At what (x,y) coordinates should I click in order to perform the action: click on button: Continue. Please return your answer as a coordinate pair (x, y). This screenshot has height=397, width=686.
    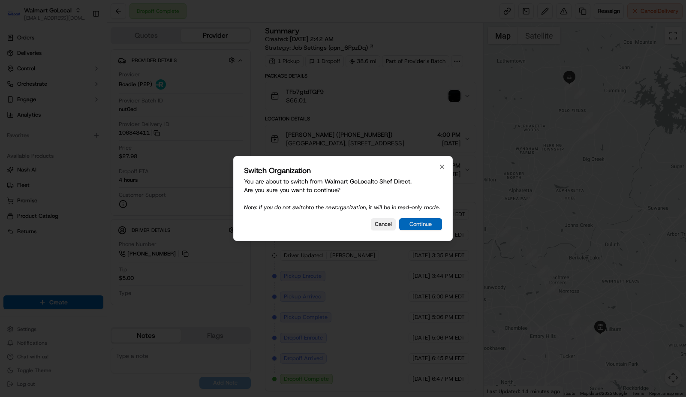
    Looking at the image, I should click on (421, 224).